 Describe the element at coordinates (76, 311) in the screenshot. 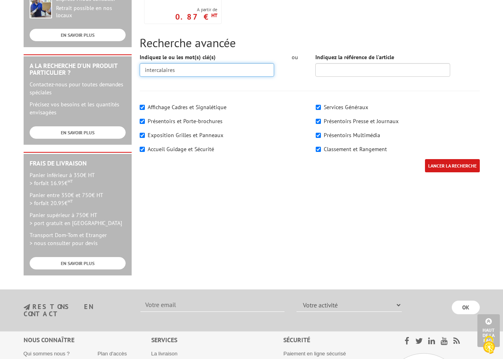

I see `h3: restons en contact` at that location.